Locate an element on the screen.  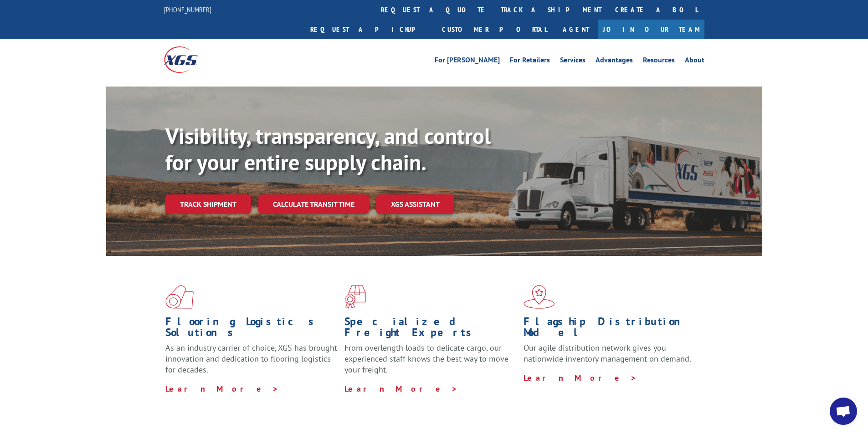
img: xgs-icon-total-supply-chain-intelligence-red is located at coordinates (179, 297).